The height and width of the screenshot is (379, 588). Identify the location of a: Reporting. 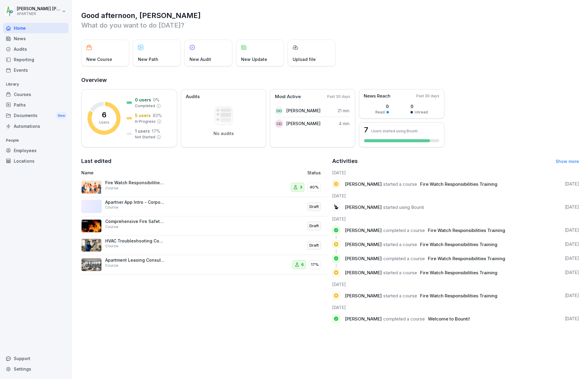
(36, 60).